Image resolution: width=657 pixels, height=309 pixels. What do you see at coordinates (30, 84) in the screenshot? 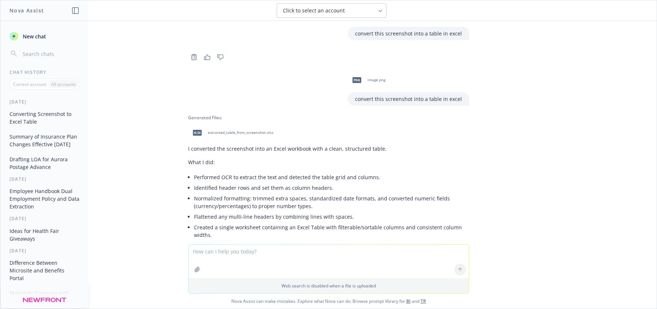
I see `p: Current account` at bounding box center [30, 84].